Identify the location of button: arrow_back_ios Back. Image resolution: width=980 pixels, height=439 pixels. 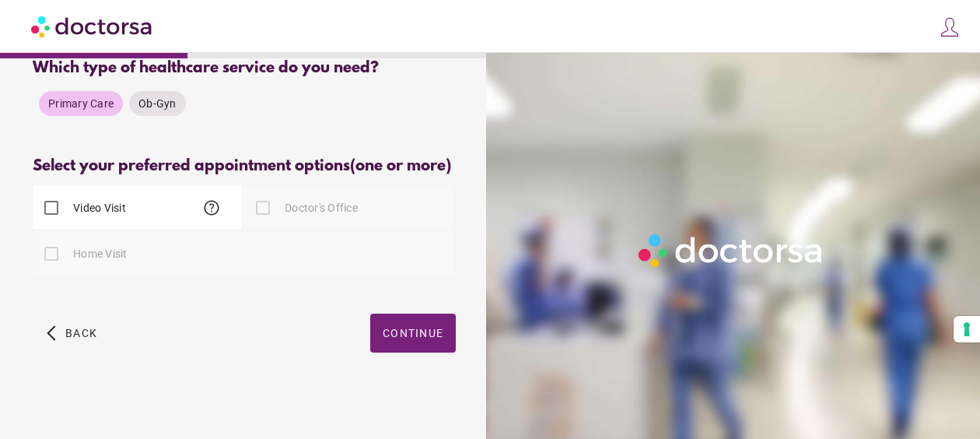
(72, 333).